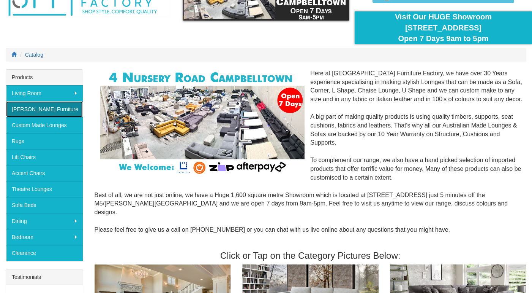 The height and width of the screenshot is (293, 532). What do you see at coordinates (44, 157) in the screenshot?
I see `a: Lift Chairs` at bounding box center [44, 157].